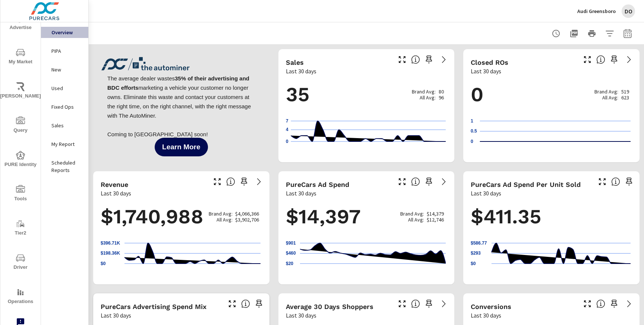 This screenshot has width=644, height=325. What do you see at coordinates (596, 11) in the screenshot?
I see `p: Audi Greensboro` at bounding box center [596, 11].